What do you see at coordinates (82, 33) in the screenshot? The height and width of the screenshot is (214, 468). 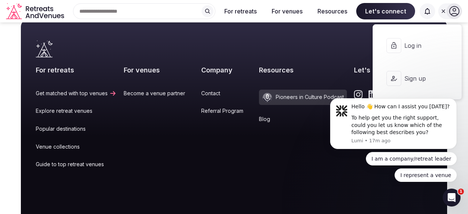 I see `div: To help get you the right support, could you let us know which of the following best describes you?` at bounding box center [82, 33].